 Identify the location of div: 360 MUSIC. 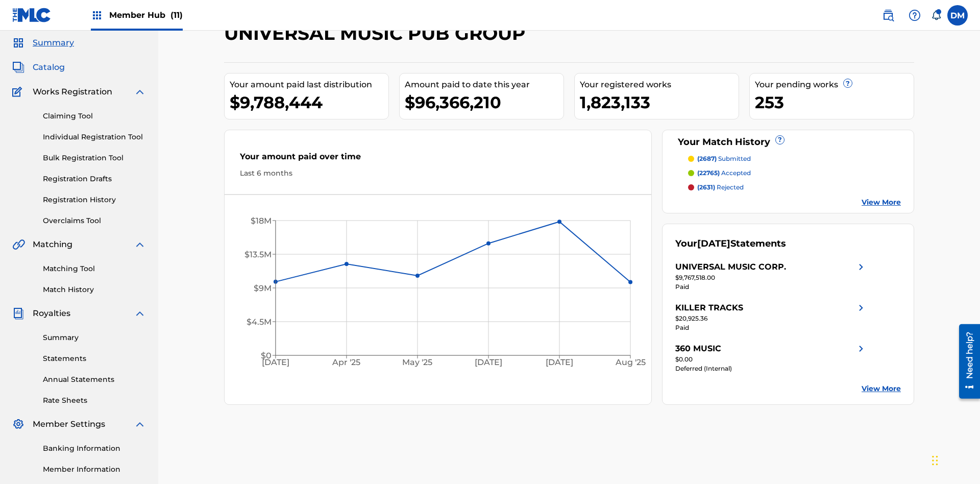
(698, 349).